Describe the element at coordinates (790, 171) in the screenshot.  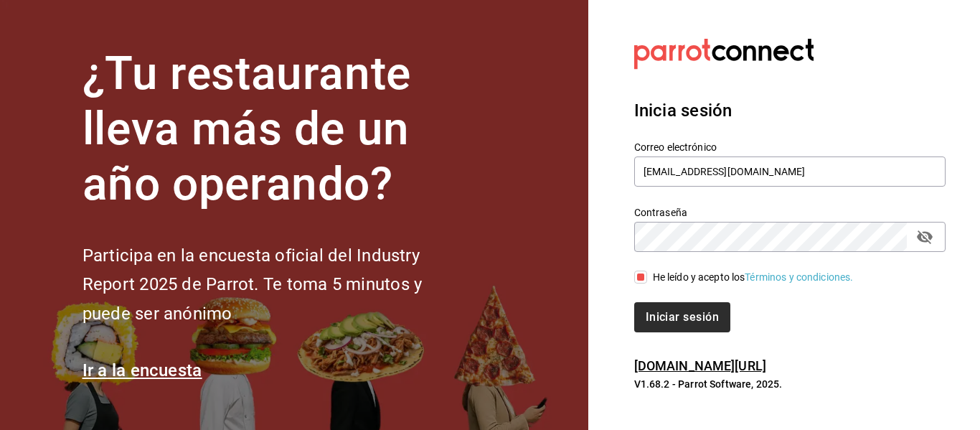
I see `input: Ingresa tu correo electrónico` at that location.